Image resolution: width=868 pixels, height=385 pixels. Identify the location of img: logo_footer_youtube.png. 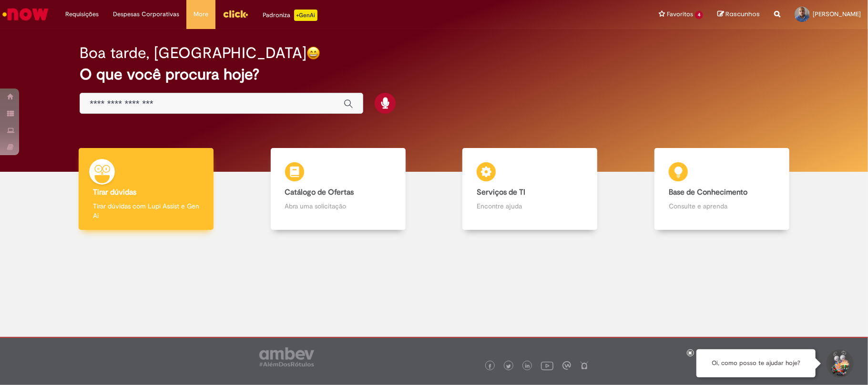
(547, 365).